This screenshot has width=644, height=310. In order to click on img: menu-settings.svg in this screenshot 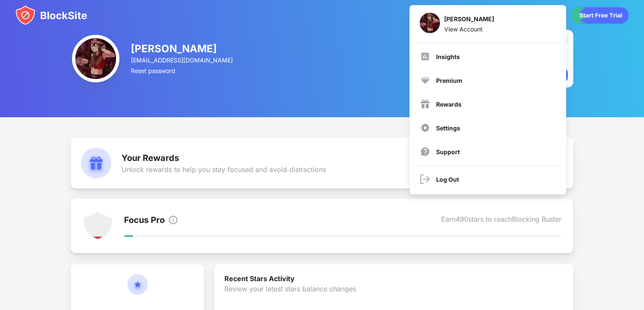, I will do `click(425, 128)`.